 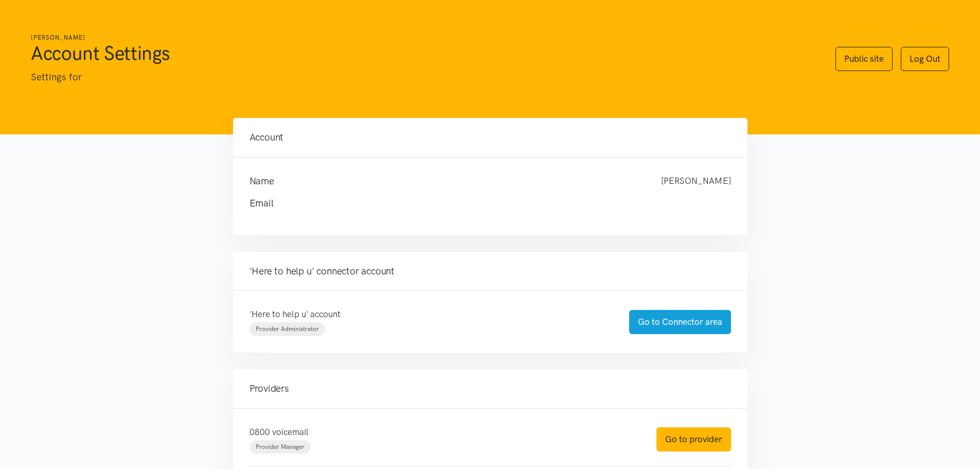 What do you see at coordinates (864, 59) in the screenshot?
I see `a: Public site` at bounding box center [864, 59].